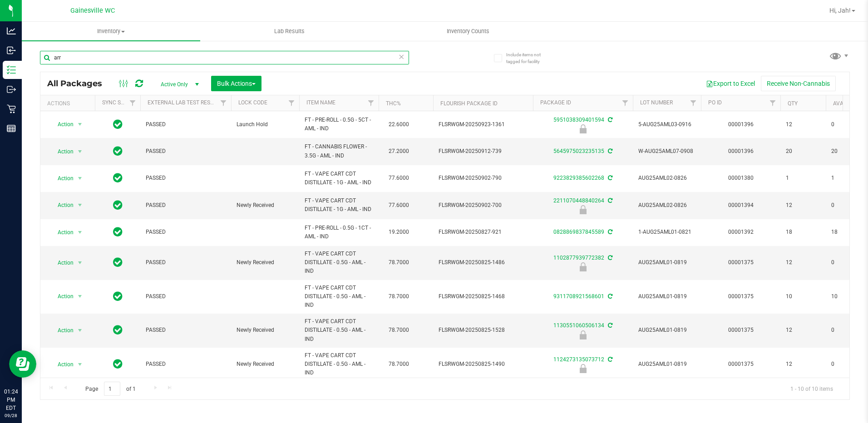 Image resolution: width=868 pixels, height=423 pixels. What do you see at coordinates (483, 364) in the screenshot?
I see `span: FLSRWGM-20250825-1490` at bounding box center [483, 364].